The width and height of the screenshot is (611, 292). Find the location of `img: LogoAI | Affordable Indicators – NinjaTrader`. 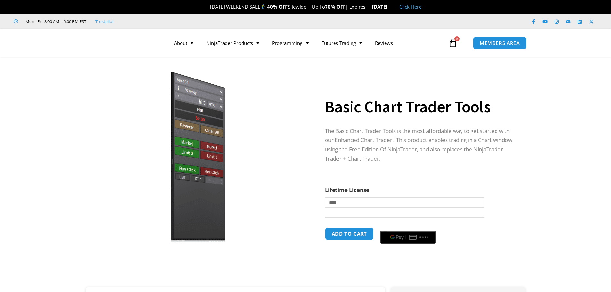

img: LogoAI | Affordable Indicators – NinjaTrader is located at coordinates (110, 43).